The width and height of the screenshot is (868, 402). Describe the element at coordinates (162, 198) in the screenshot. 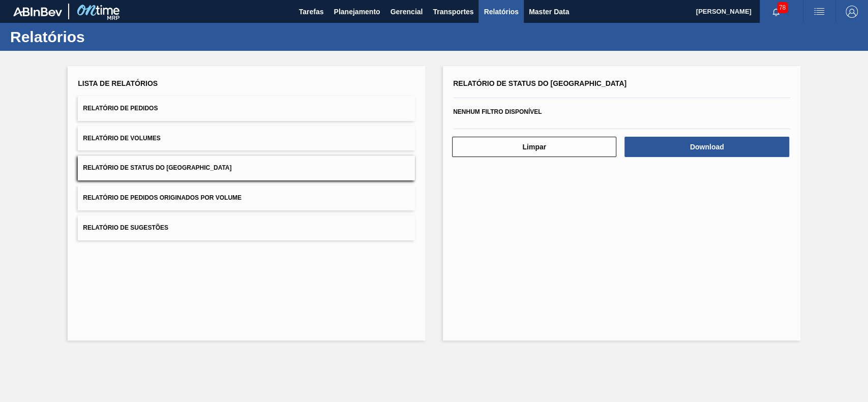

I see `span: Relatório de Pedidos Originados por Volume` at that location.